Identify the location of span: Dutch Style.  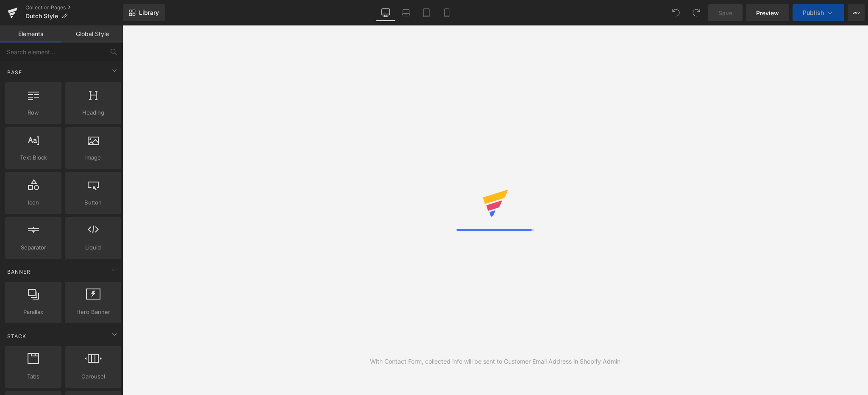
(42, 16).